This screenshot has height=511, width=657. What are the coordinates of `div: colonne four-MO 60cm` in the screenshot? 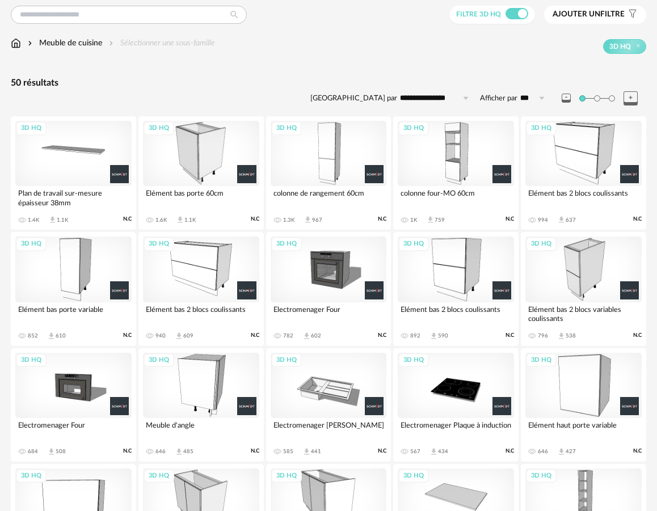 It's located at (455, 197).